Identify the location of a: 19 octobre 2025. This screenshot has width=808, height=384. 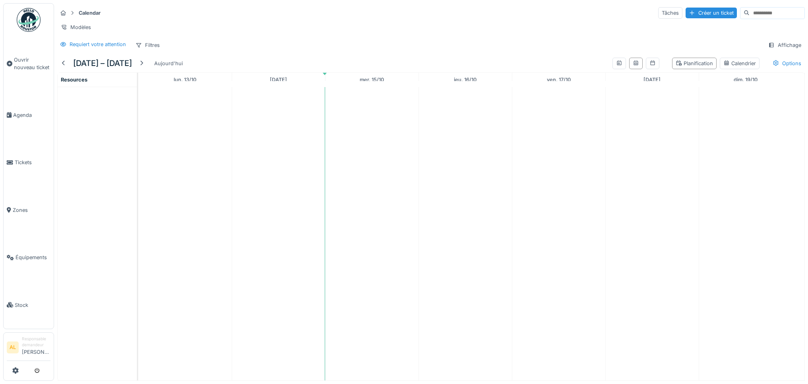
(746, 80).